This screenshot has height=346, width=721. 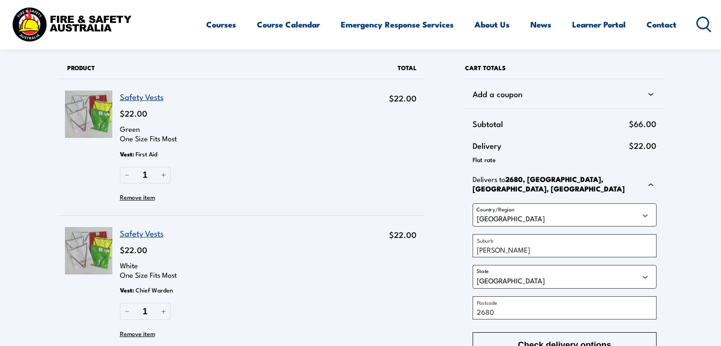 I want to click on label: Postcode, so click(x=487, y=302).